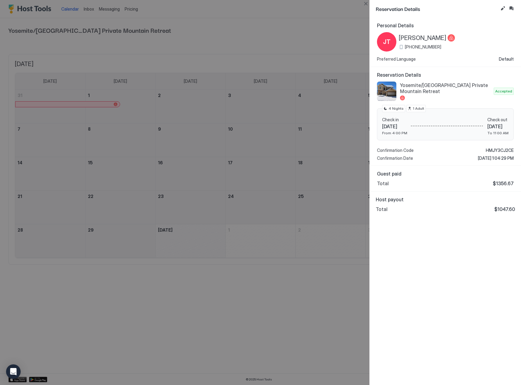 The height and width of the screenshot is (385, 521). Describe the element at coordinates (446, 25) in the screenshot. I see `span: Personal Details` at that location.